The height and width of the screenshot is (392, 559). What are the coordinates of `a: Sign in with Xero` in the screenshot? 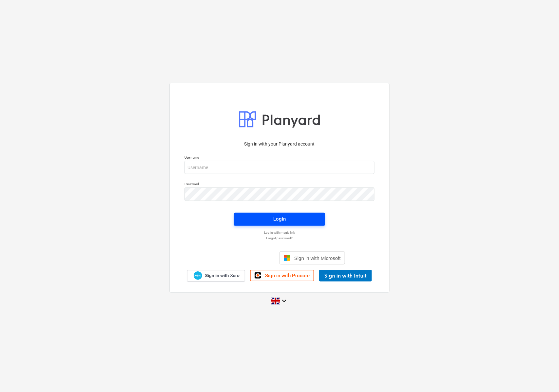 It's located at (217, 276).